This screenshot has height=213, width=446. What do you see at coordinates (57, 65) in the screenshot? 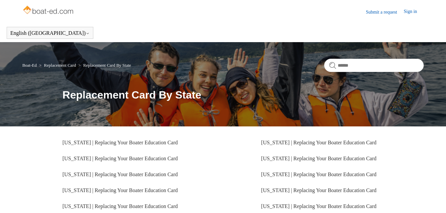
I see `li: Replacement Card` at bounding box center [57, 65].